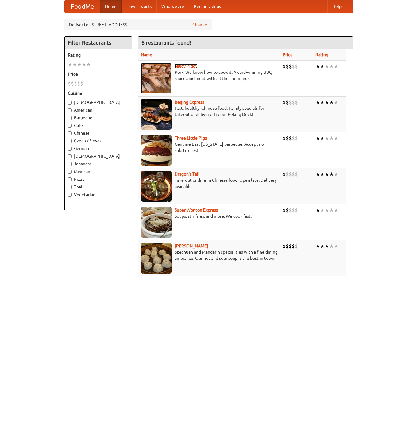  Describe the element at coordinates (98, 110) in the screenshot. I see `label: American` at that location.